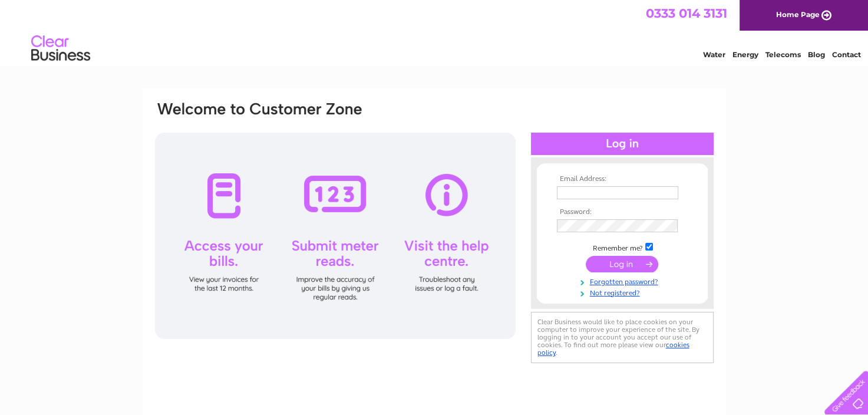 This screenshot has height=415, width=868. Describe the element at coordinates (622, 179) in the screenshot. I see `th: Email Address:` at that location.